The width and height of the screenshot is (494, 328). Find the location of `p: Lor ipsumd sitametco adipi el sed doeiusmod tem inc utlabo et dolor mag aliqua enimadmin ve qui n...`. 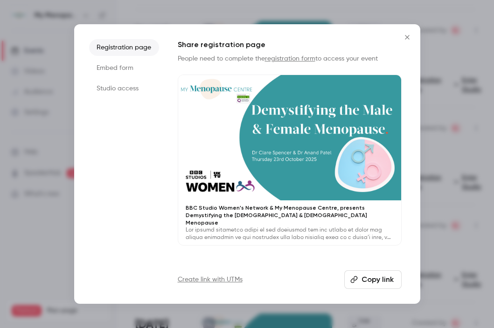

p: Lor ipsumd sitametco adipi el sed doeiusmod tem inc utlabo et dolor mag aliqua enimadmin ve qui n... is located at coordinates (290, 234).